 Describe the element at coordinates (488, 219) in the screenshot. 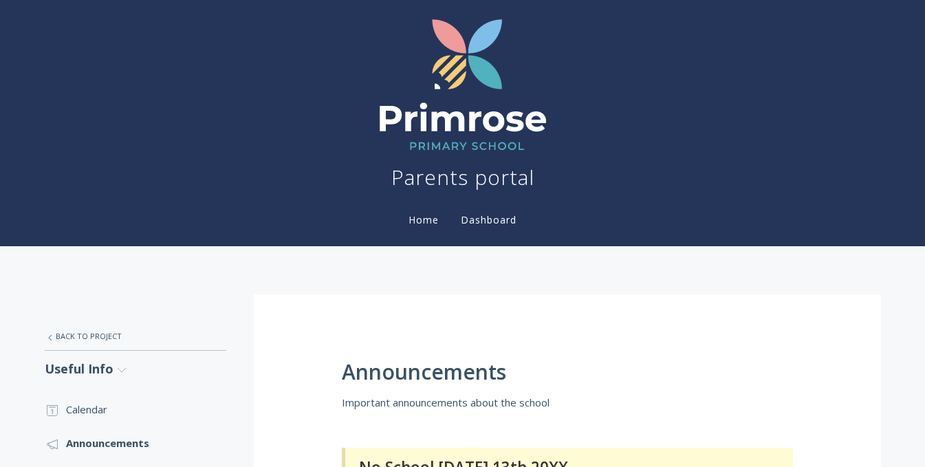

I see `a: Dashboard` at that location.